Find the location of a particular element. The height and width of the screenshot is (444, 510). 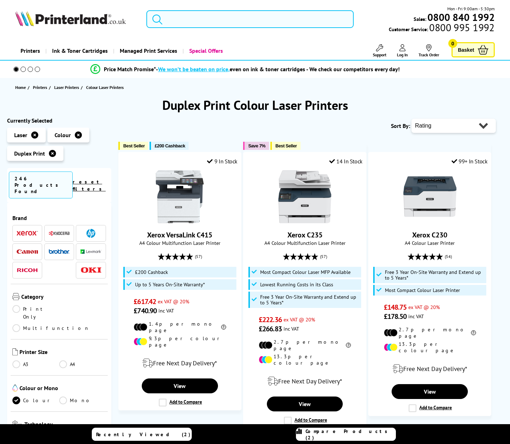

span: Save 7% is located at coordinates (256, 146).